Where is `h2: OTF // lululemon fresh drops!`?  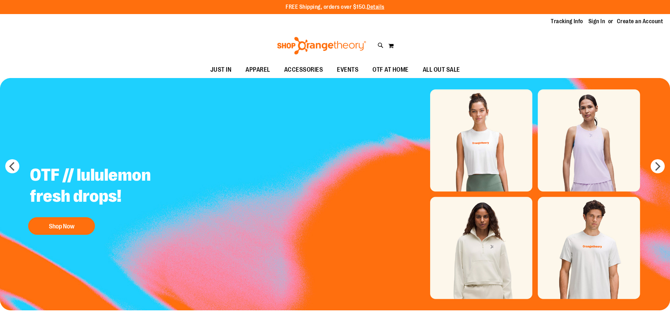 h2: OTF // lululemon fresh drops! is located at coordinates (112, 186).